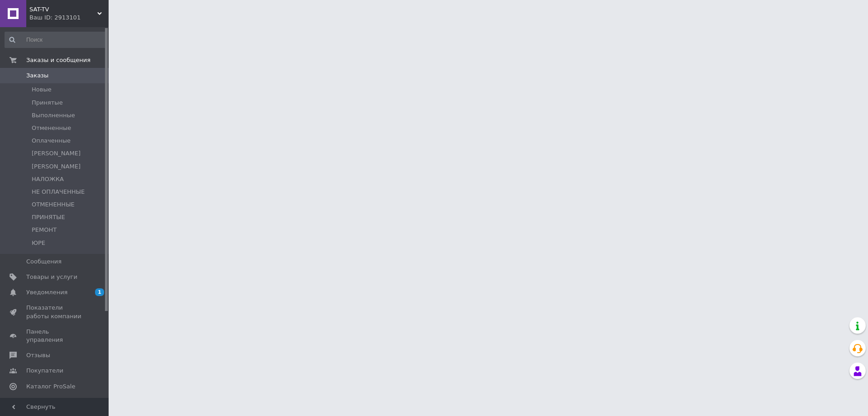 Image resolution: width=868 pixels, height=416 pixels. Describe the element at coordinates (58, 60) in the screenshot. I see `span: Заказы и сообщения` at that location.